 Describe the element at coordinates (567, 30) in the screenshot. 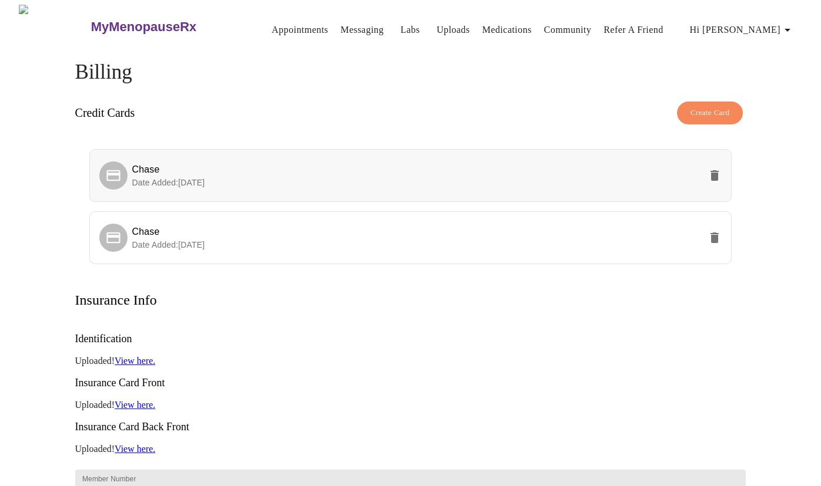

I see `button: Community` at that location.